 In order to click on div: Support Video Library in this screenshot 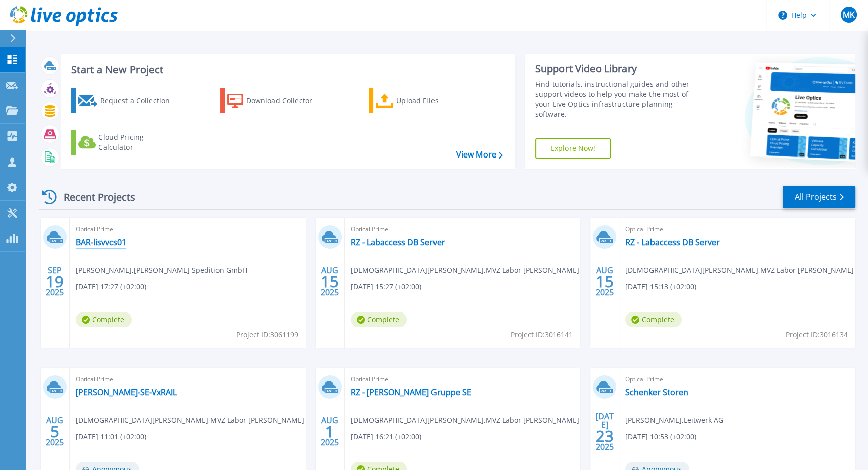, I will do `click(619, 69)`.